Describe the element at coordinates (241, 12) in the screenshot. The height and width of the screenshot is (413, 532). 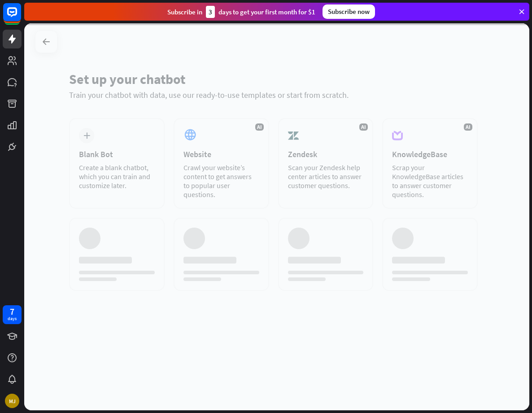
I see `div: Subscribe in days to get your first month for $1` at that location.